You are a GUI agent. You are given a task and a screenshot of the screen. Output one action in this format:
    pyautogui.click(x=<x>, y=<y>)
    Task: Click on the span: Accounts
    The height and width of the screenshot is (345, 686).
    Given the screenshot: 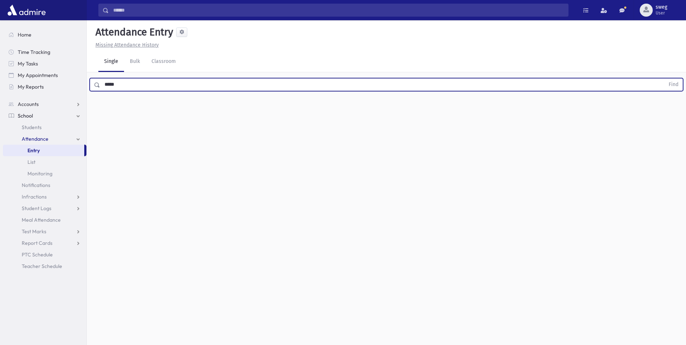 What is the action you would take?
    pyautogui.click(x=28, y=104)
    